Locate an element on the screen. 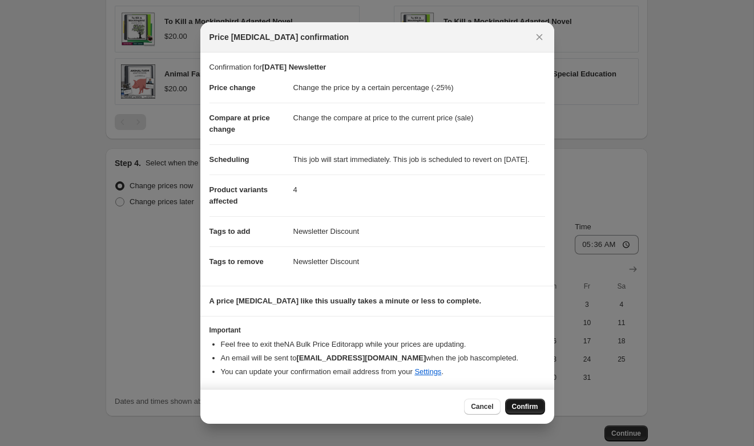 Image resolution: width=754 pixels, height=446 pixels. span: Compare at price change is located at coordinates (240, 123).